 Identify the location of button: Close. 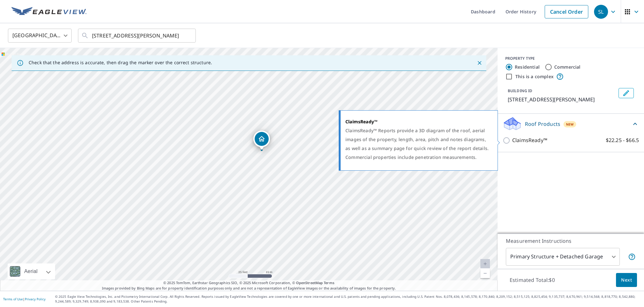
(480, 63).